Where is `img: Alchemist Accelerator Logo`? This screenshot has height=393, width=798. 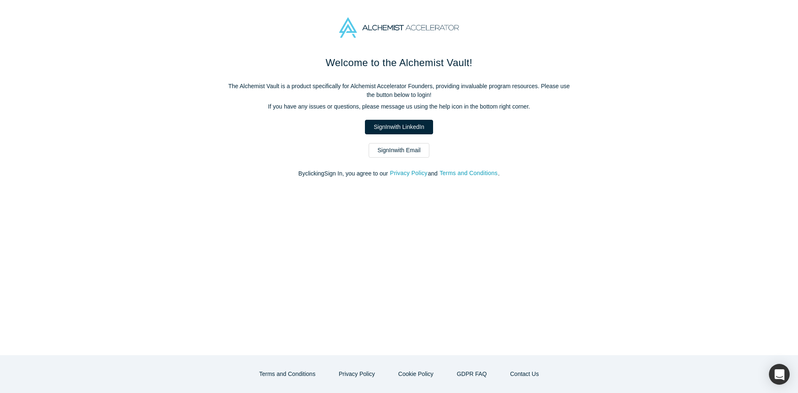
img: Alchemist Accelerator Logo is located at coordinates (399, 27).